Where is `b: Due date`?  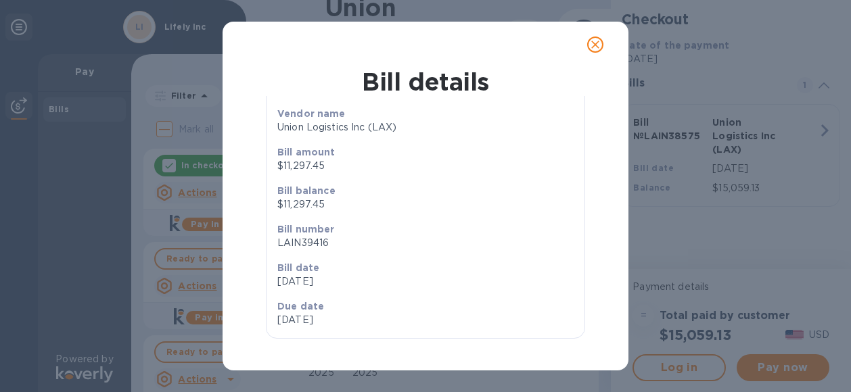
b: Due date is located at coordinates (300, 306).